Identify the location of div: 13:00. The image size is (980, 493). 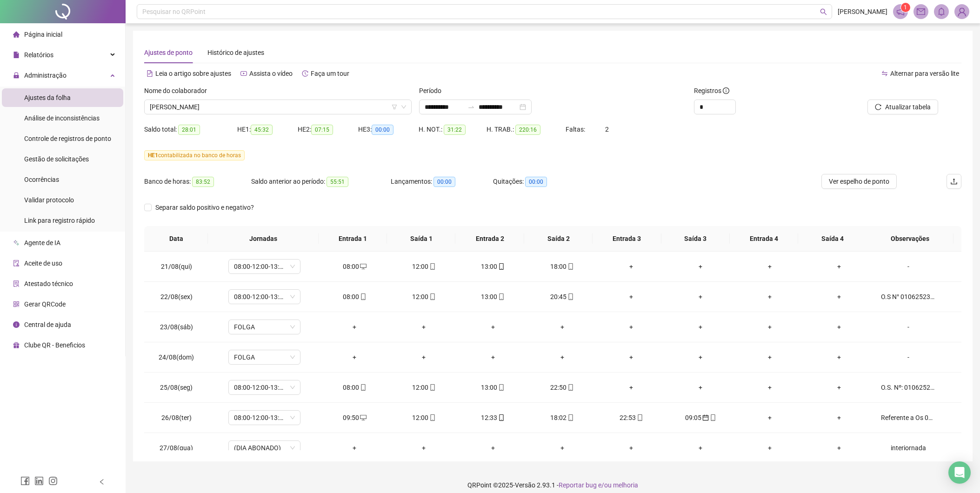
(493, 387).